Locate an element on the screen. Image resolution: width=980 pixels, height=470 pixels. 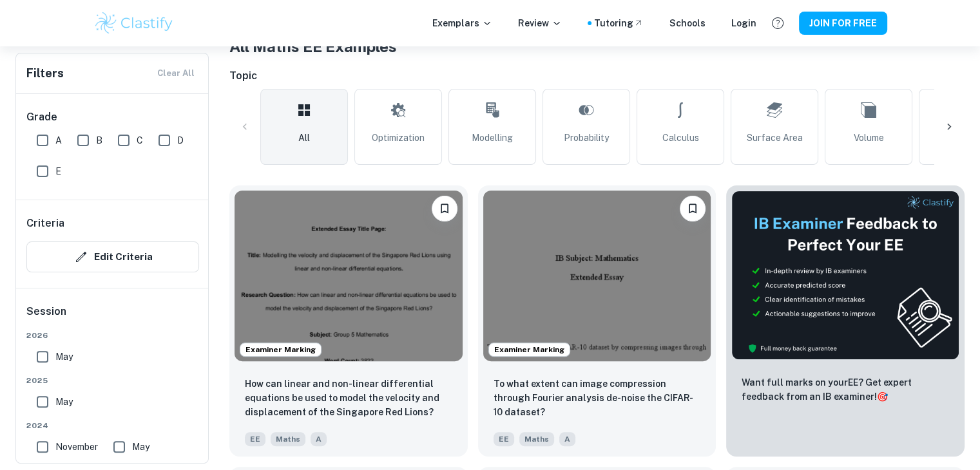
button: JOIN FOR FREE is located at coordinates (842, 23).